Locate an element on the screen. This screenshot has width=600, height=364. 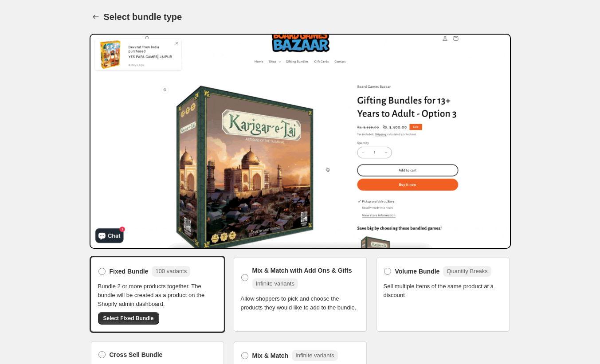
span: Bundle 2 or more products together. The bundle will be created as a product on the Shopify admin ... is located at coordinates (157, 295).